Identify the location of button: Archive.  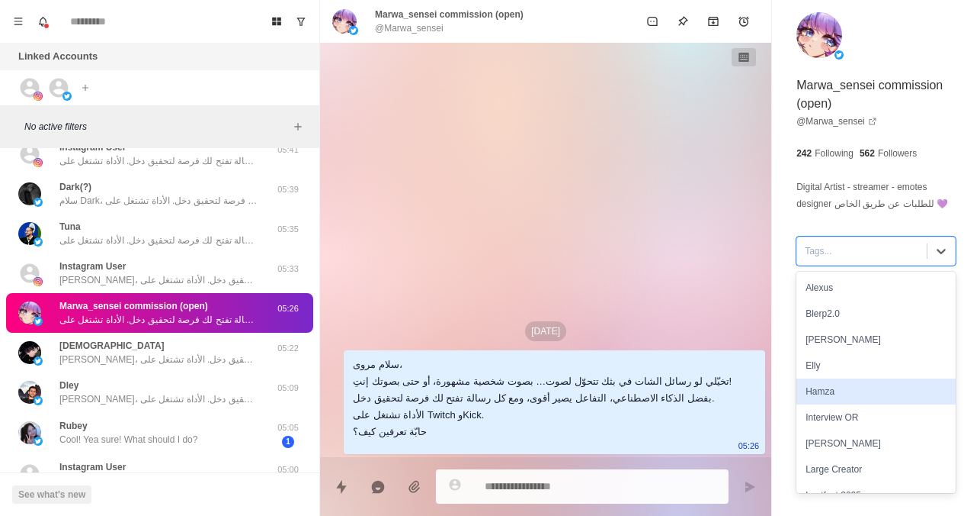
(713, 21).